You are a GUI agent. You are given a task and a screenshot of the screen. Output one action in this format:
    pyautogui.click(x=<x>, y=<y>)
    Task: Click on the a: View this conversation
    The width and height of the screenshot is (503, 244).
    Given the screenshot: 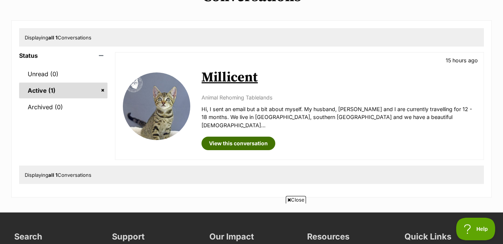 What is the action you would take?
    pyautogui.click(x=238, y=143)
    